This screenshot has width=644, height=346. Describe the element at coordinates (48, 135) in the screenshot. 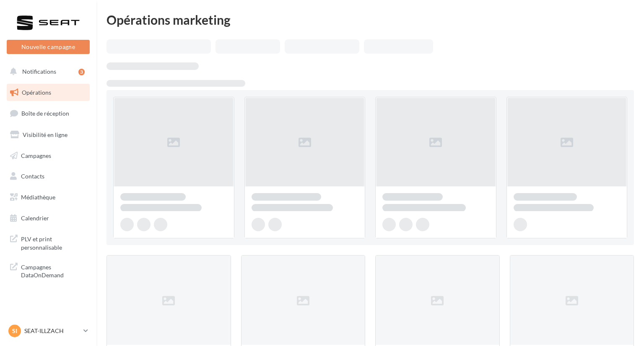

I see `a: Visibilité en ligne` at that location.